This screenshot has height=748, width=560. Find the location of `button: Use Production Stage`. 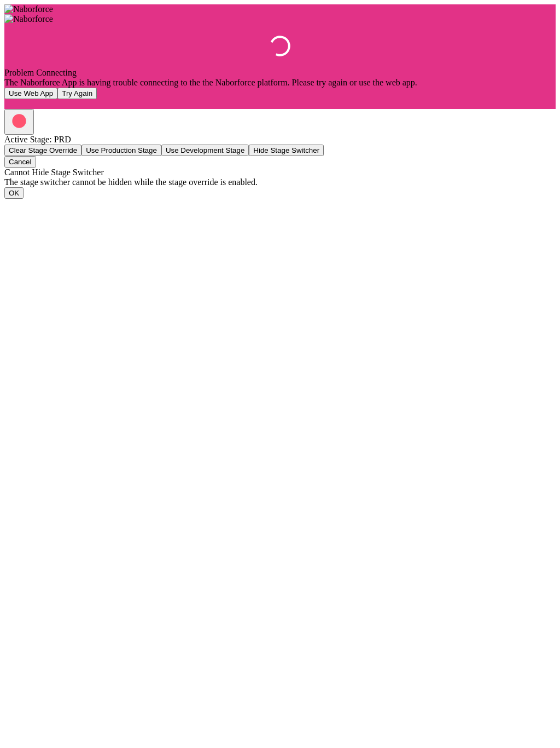

button: Use Production Stage is located at coordinates (121, 150).